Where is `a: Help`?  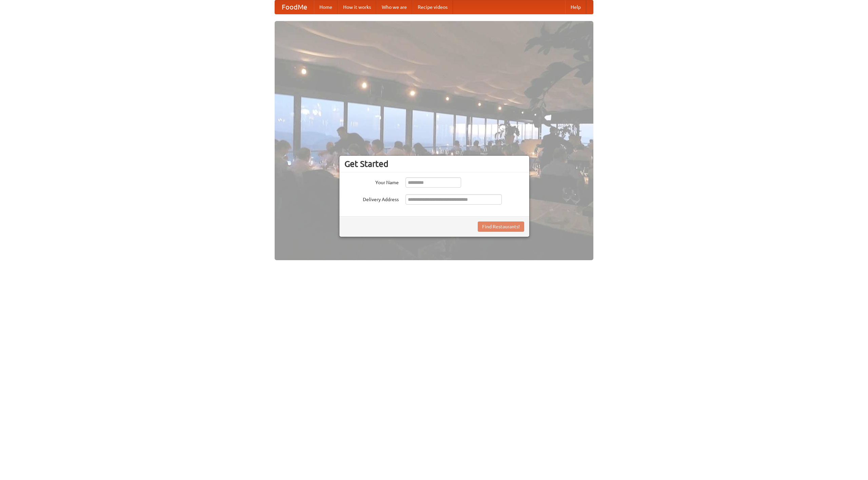 a: Help is located at coordinates (576, 7).